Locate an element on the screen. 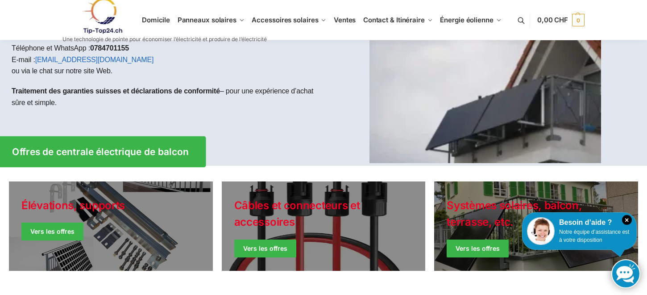 This screenshot has width=647, height=295. span: Ventes is located at coordinates (344, 20).